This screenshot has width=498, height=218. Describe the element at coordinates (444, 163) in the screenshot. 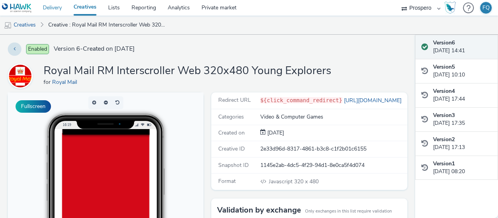

I see `strong: Version 1` at that location.